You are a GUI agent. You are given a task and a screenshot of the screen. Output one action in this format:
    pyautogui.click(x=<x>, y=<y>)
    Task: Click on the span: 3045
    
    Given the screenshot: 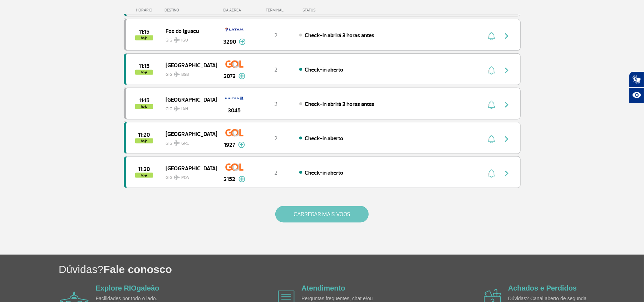 What is the action you would take?
    pyautogui.click(x=235, y=111)
    